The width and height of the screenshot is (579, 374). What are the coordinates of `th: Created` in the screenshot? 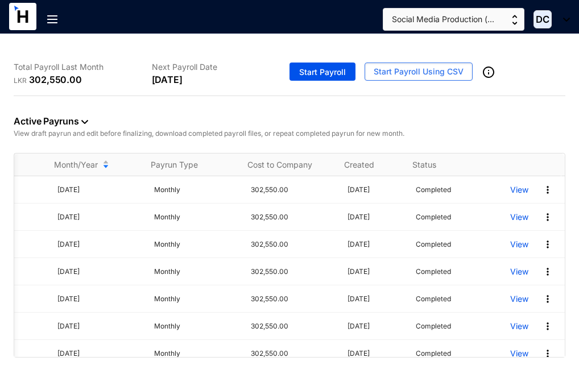 It's located at (364, 165).